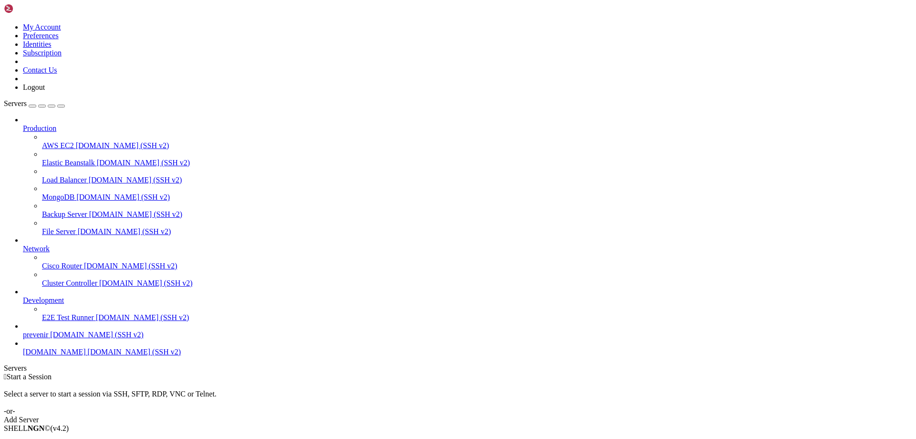 Image resolution: width=916 pixels, height=439 pixels. Describe the element at coordinates (458, 398) in the screenshot. I see `div: Select a server to start a session via SSH, SFTP, RDP, VNC or Telnet. -or-` at that location.